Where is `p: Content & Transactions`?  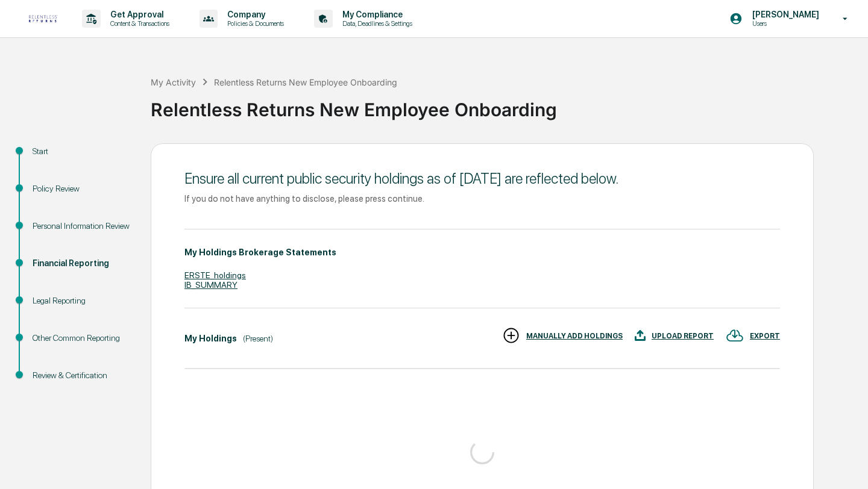
p: Content & Transactions is located at coordinates (138, 24).